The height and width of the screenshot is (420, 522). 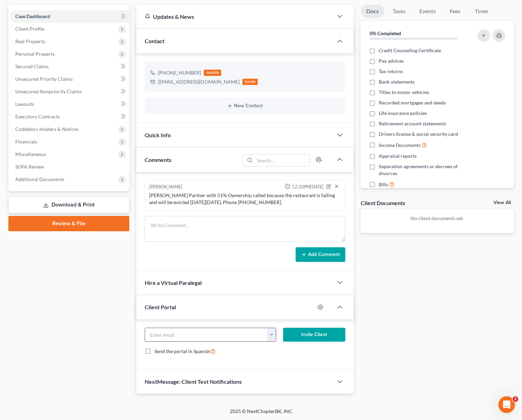 What do you see at coordinates (69, 16) in the screenshot?
I see `a: Case Dashboard` at bounding box center [69, 16].